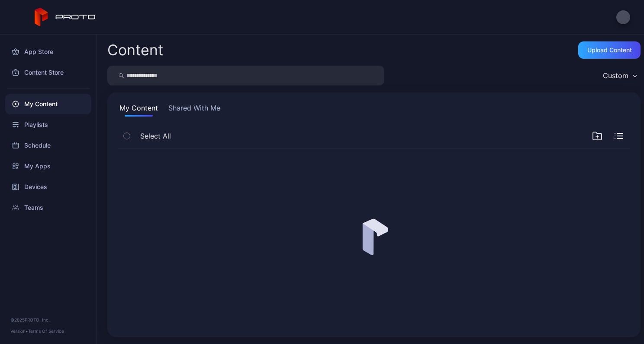  Describe the element at coordinates (48, 125) in the screenshot. I see `a: Playlists` at that location.